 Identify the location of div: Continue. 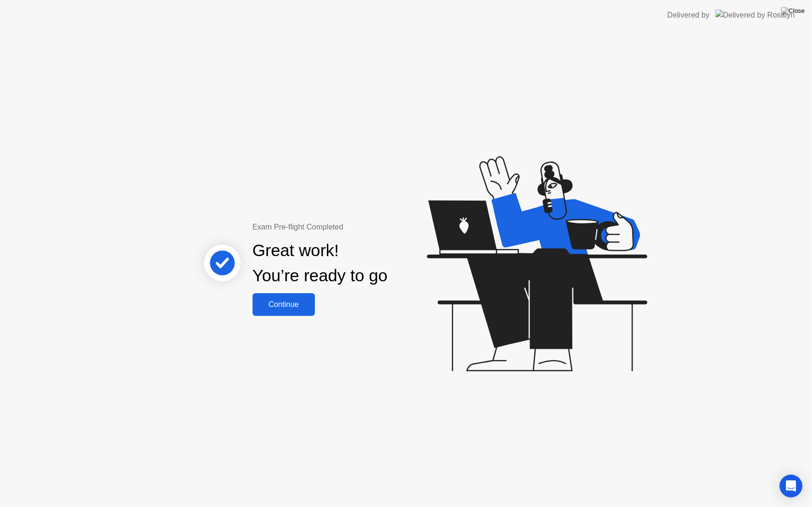
(284, 304).